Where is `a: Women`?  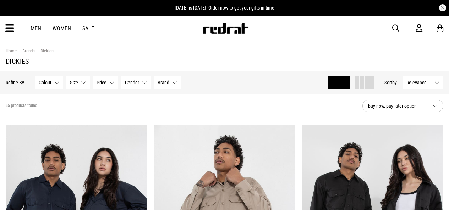 a: Women is located at coordinates (62, 28).